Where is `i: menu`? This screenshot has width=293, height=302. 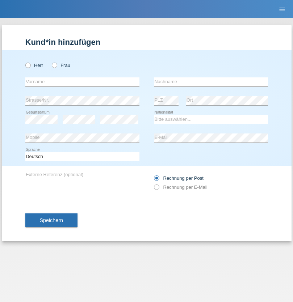 i: menu is located at coordinates (282, 9).